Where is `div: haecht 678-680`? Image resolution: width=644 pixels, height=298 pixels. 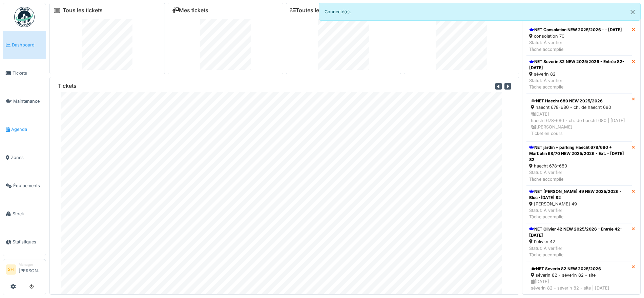 div: haecht 678-680 is located at coordinates (579, 165).